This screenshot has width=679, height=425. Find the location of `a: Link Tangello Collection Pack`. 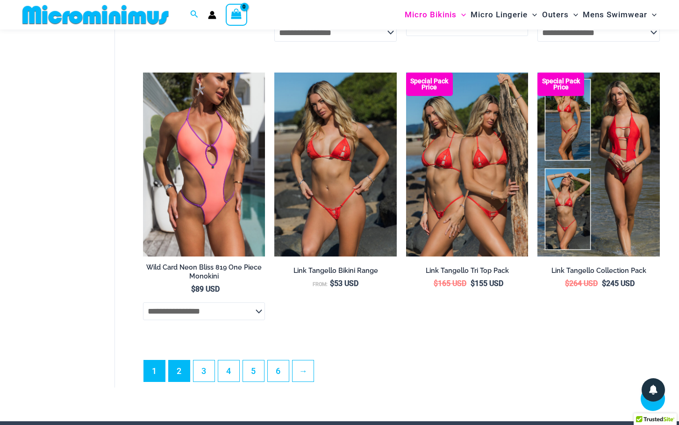

a: Link Tangello Collection Pack is located at coordinates (599, 272).